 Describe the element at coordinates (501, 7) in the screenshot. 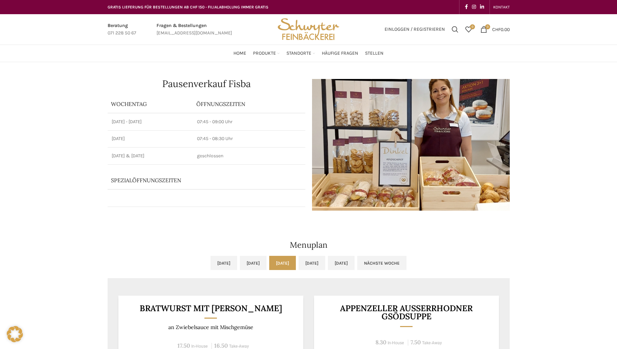

I see `div: Secondary navigation` at that location.